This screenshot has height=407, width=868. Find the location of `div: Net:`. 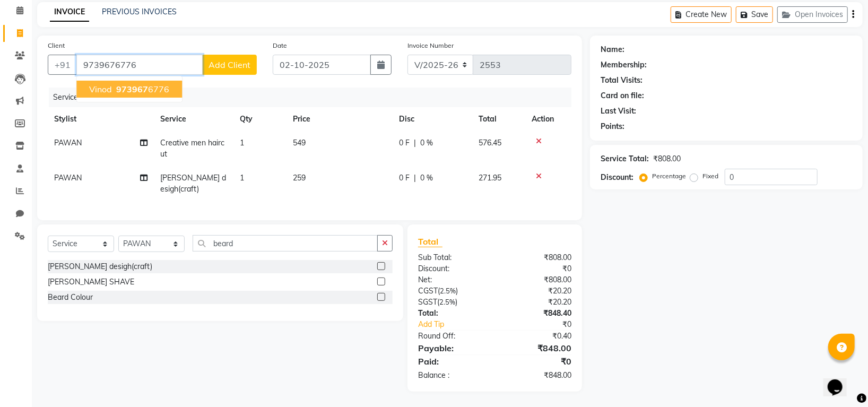

div: Net: is located at coordinates (452, 280).